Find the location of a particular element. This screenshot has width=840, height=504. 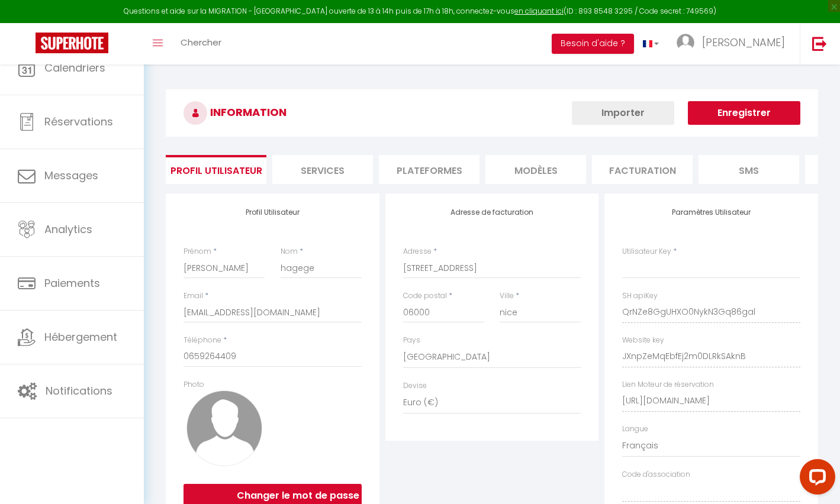

span: Notifications is located at coordinates (78, 391).